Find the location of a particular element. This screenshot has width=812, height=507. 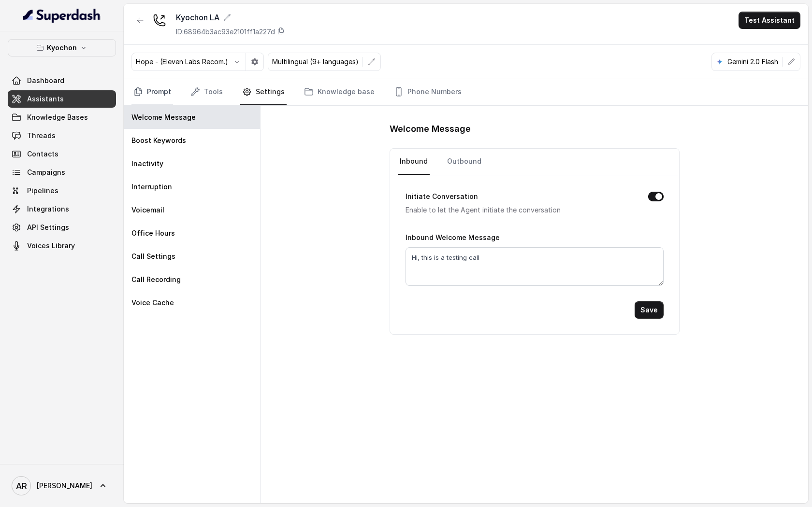

p: Office Hours is located at coordinates (153, 233).